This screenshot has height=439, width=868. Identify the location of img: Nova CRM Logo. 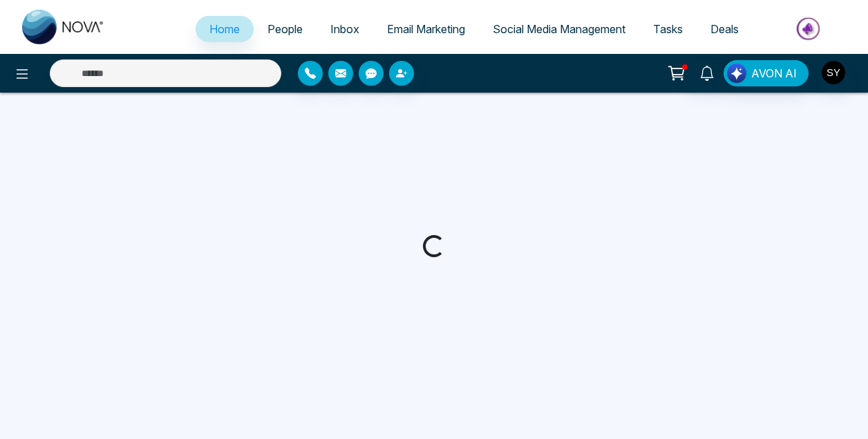
(63, 27).